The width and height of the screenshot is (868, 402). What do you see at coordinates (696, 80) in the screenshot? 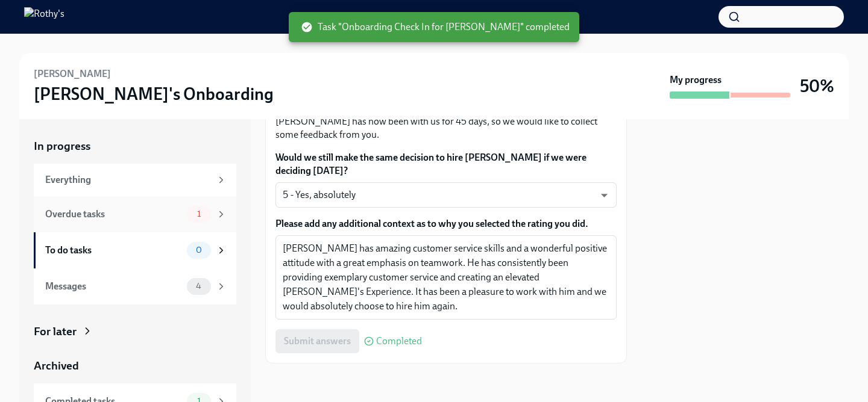
I see `strong: My progress` at bounding box center [696, 80].